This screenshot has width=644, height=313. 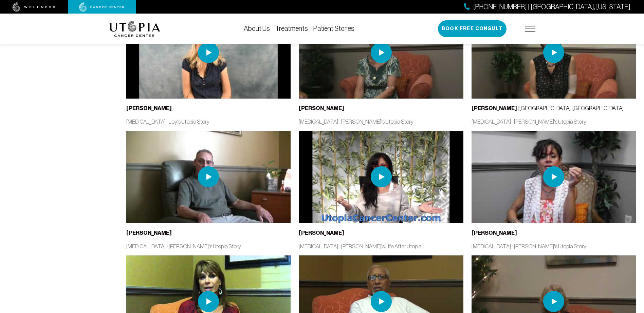 What do you see at coordinates (334, 28) in the screenshot?
I see `a: Patient Stories` at bounding box center [334, 28].